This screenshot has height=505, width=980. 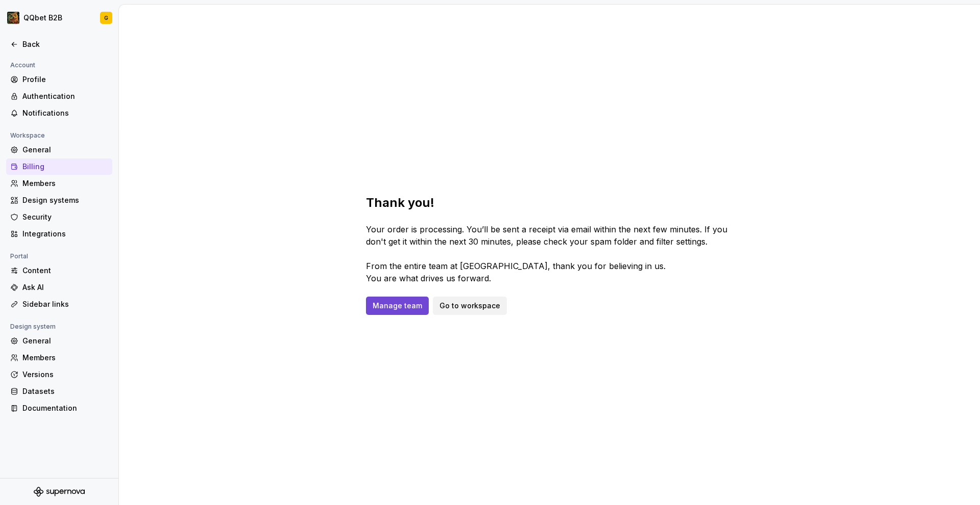 I want to click on div: G, so click(x=106, y=18).